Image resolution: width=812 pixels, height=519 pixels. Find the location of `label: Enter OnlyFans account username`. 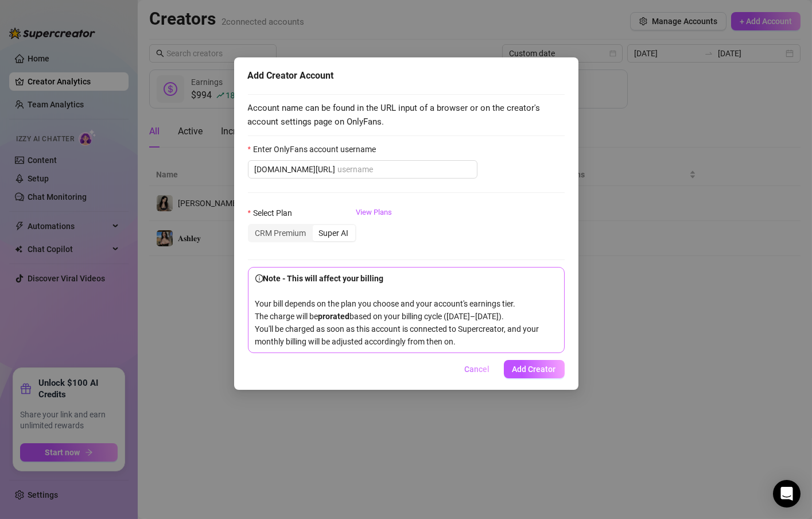

label: Enter OnlyFans account username is located at coordinates (315, 150).